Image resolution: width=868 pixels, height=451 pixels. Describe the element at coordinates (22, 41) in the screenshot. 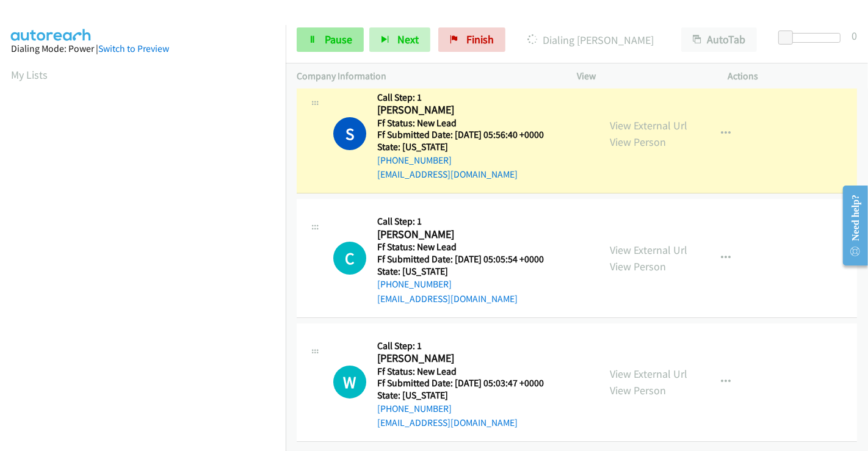

I see `div: Need help?` at that location.